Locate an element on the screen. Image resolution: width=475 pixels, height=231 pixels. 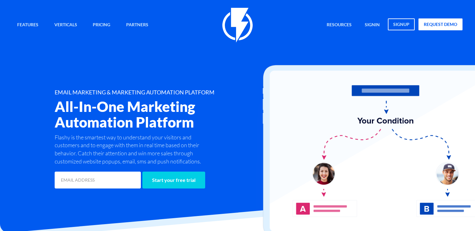
a: request demo is located at coordinates (440, 24).